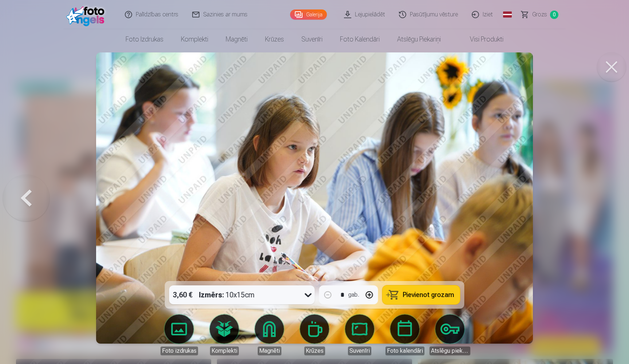 Image resolution: width=629 pixels, height=364 pixels. I want to click on div: Atslēgu piekariņi, so click(450, 350).